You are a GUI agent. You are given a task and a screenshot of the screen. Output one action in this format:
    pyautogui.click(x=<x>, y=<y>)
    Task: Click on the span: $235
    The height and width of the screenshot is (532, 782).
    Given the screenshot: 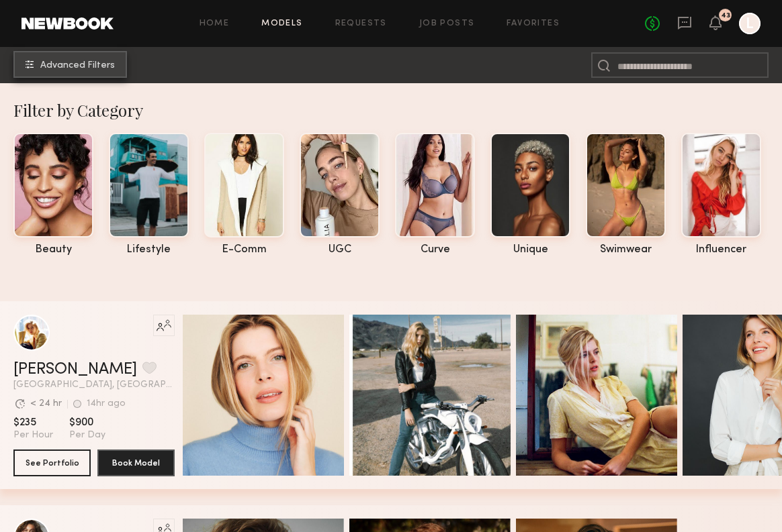 What is the action you would take?
    pyautogui.click(x=33, y=423)
    